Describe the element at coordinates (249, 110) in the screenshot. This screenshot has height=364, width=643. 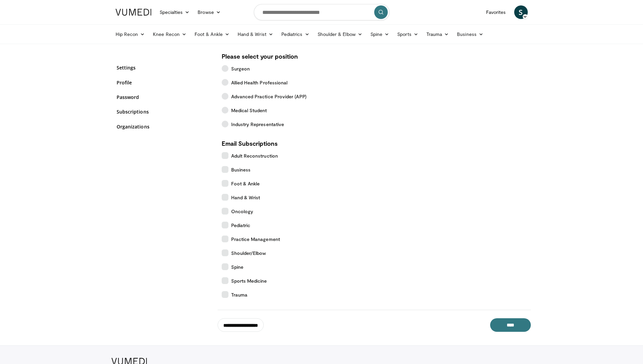
I see `span: Medical Student` at that location.